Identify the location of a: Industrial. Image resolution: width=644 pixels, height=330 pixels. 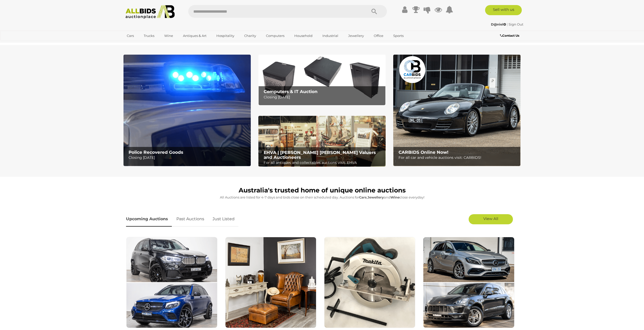
(330, 36).